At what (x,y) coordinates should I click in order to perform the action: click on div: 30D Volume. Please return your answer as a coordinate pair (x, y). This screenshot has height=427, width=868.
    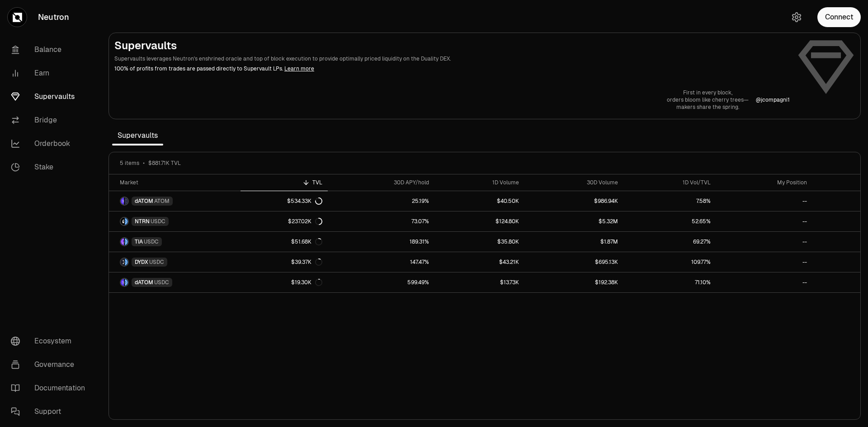
    Looking at the image, I should click on (574, 183).